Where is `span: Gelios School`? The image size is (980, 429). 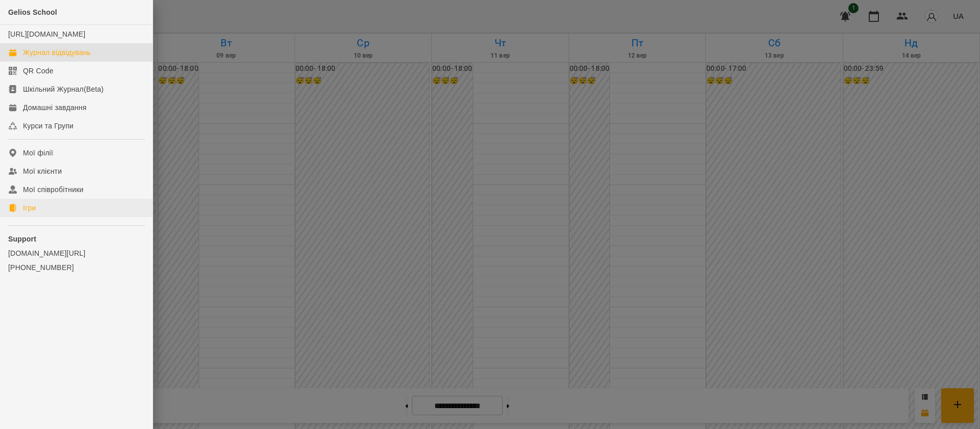 span: Gelios School is located at coordinates (33, 13).